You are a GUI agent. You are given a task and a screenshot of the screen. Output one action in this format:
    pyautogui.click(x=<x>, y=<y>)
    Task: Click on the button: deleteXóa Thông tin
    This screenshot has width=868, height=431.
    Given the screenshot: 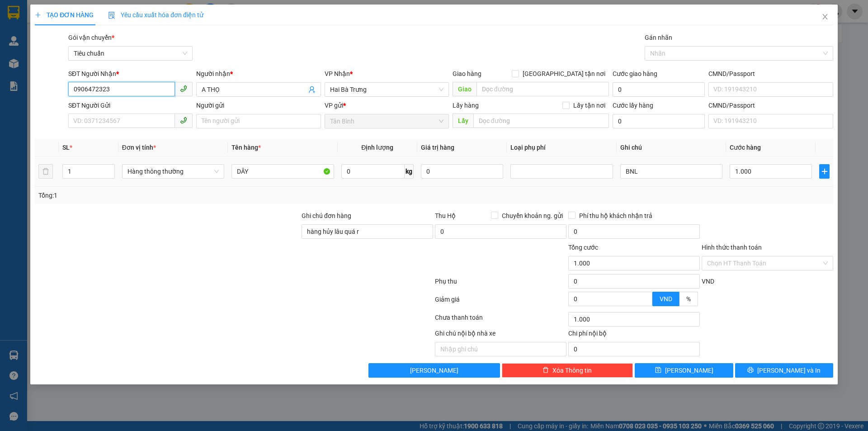 What is the action you would take?
    pyautogui.click(x=568, y=370)
    